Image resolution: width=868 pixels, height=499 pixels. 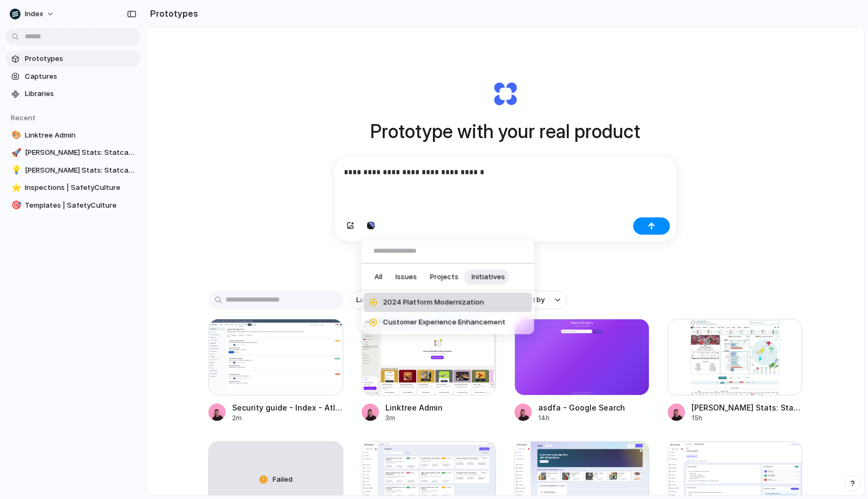 I want to click on span: Projects, so click(x=444, y=277).